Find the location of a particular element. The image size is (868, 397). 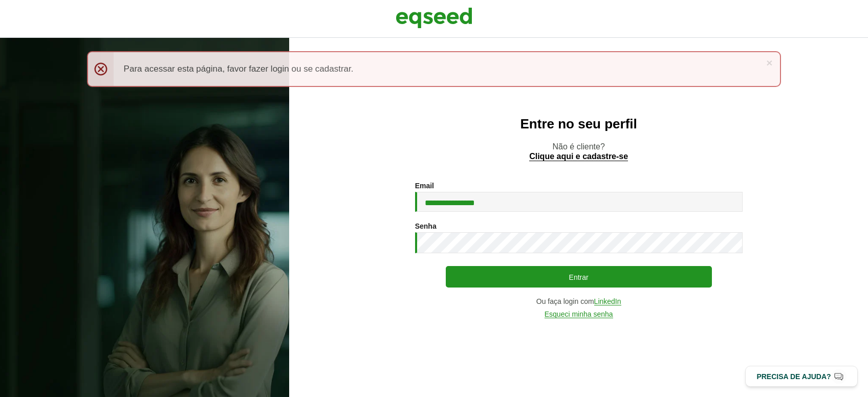

div: Ou faça login com is located at coordinates (579, 302).